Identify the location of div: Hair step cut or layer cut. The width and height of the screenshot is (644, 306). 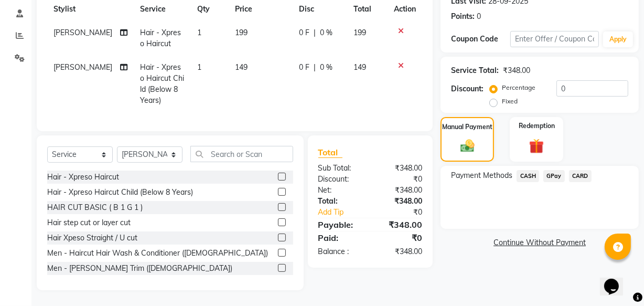
(89, 222).